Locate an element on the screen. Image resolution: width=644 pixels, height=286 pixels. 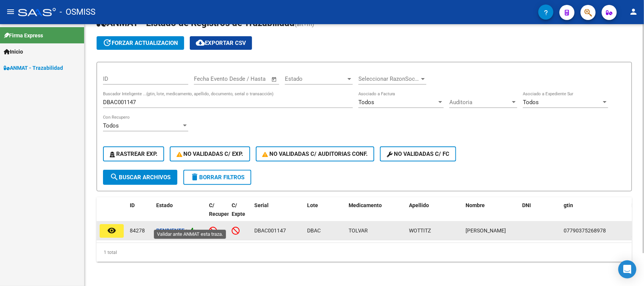
span: Exportar CSV is located at coordinates (221, 43).